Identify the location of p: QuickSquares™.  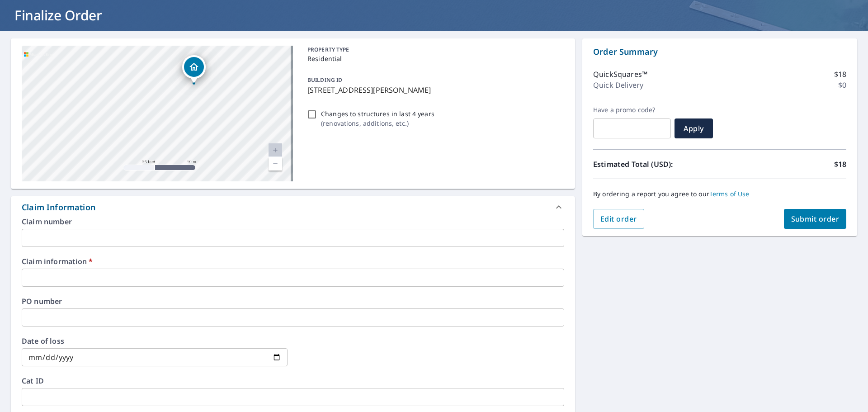
(620, 74).